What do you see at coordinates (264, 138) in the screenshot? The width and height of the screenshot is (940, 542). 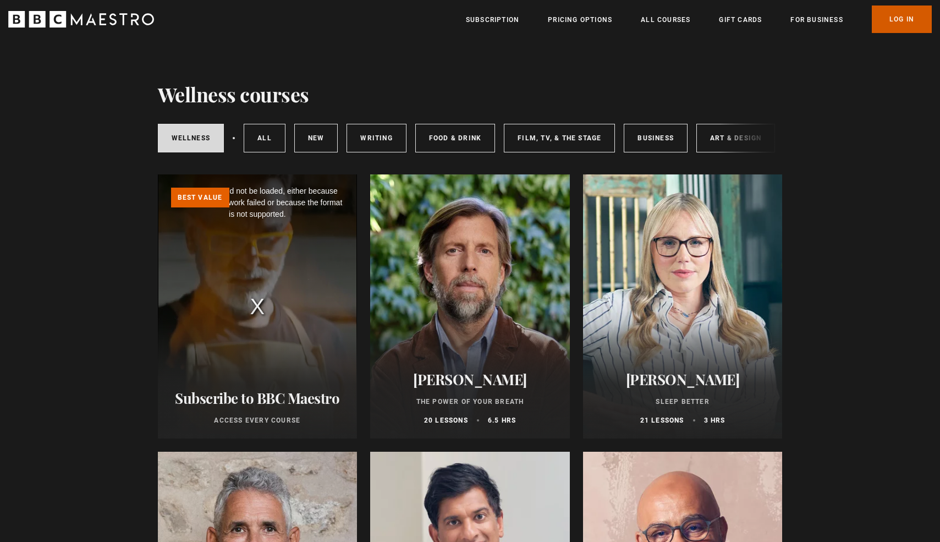 I see `a: All` at bounding box center [264, 138].